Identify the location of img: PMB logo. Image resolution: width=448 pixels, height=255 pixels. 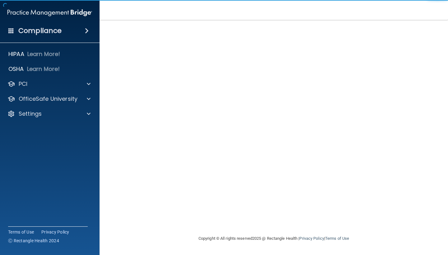
(50, 13).